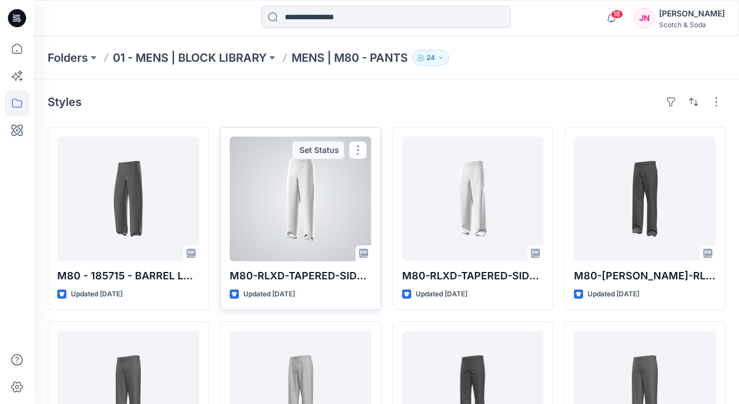 This screenshot has width=739, height=404. I want to click on a: M80 - 185715 - BARREL LEG - V1-0, so click(128, 199).